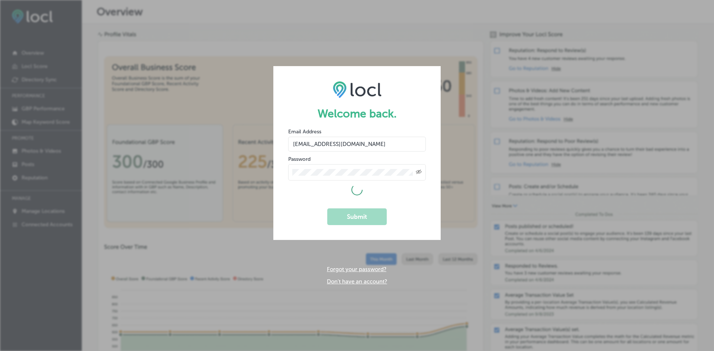 Image resolution: width=714 pixels, height=351 pixels. What do you see at coordinates (357, 270) in the screenshot?
I see `a: Forgot your password?` at bounding box center [357, 270].